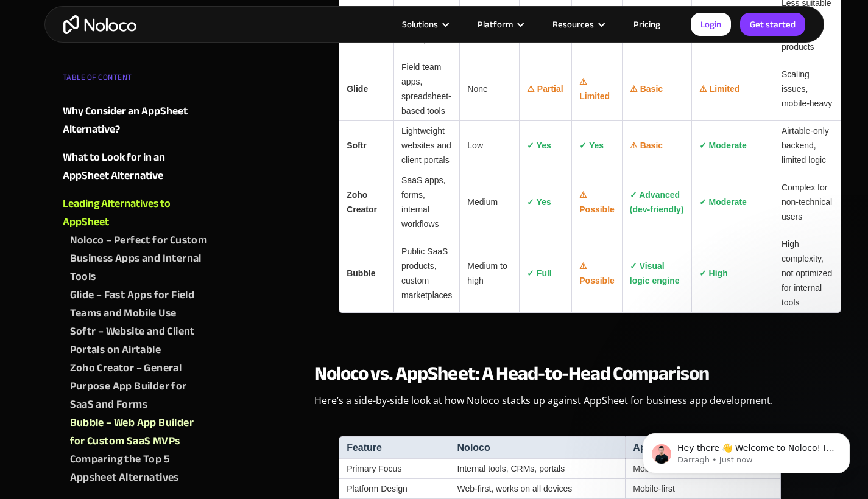 This screenshot has width=868, height=499. What do you see at coordinates (713, 273) in the screenshot?
I see `span: ✓ High` at bounding box center [713, 273].